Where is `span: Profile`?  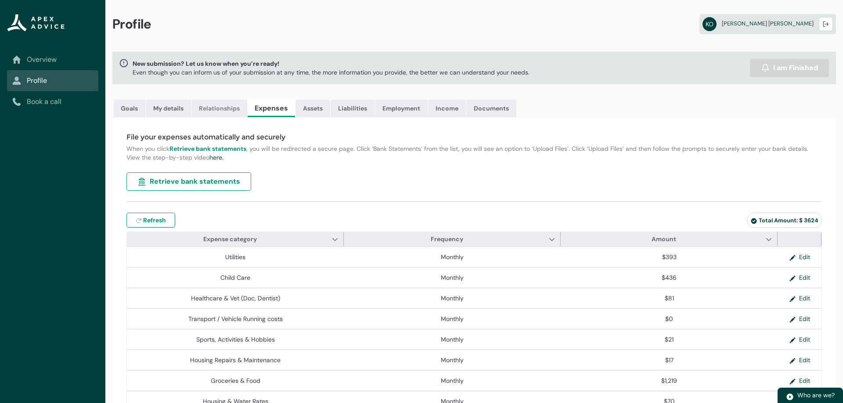 span: Profile is located at coordinates (132, 24).